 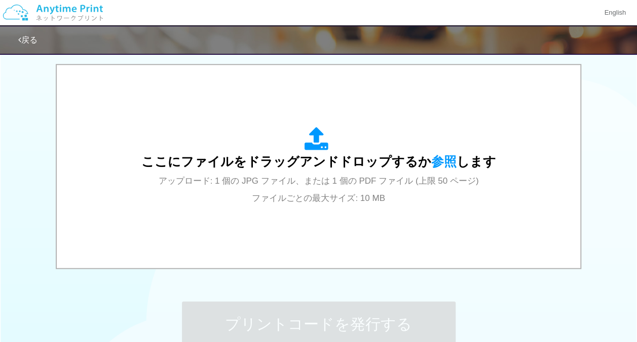 I want to click on span: 参照, so click(x=444, y=161).